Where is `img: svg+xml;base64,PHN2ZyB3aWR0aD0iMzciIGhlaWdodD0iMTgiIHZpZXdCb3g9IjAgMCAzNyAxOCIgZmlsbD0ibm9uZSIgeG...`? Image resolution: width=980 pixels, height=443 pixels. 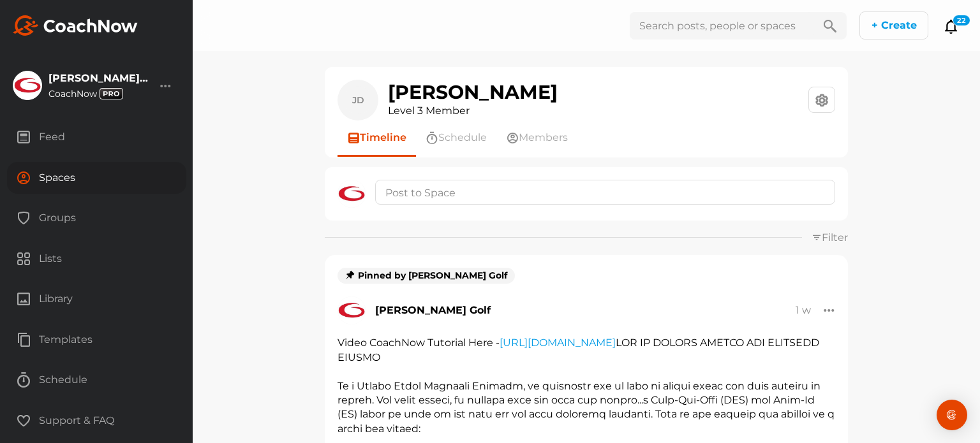 img: svg+xml;base64,PHN2ZyB3aWR0aD0iMzciIGhlaWdodD0iMTgiIHZpZXdCb3g9IjAgMCAzNyAxOCIgZmlsbD0ibm9uZSIgeG... is located at coordinates (111, 94).